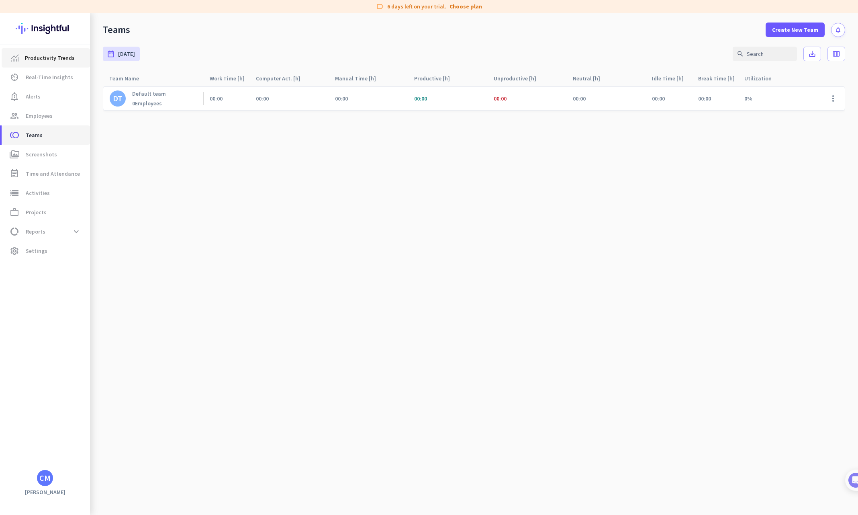 This screenshot has height=515, width=858. Describe the element at coordinates (15, 58) in the screenshot. I see `img: menu-item` at that location.